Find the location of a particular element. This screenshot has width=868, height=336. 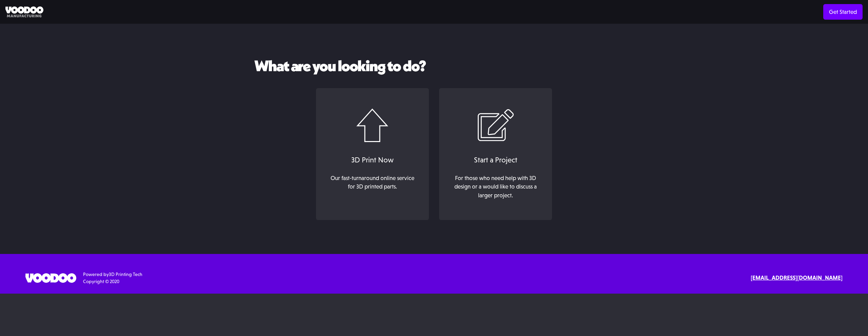

div: Powered by Copyright © 2020 is located at coordinates (112, 278).